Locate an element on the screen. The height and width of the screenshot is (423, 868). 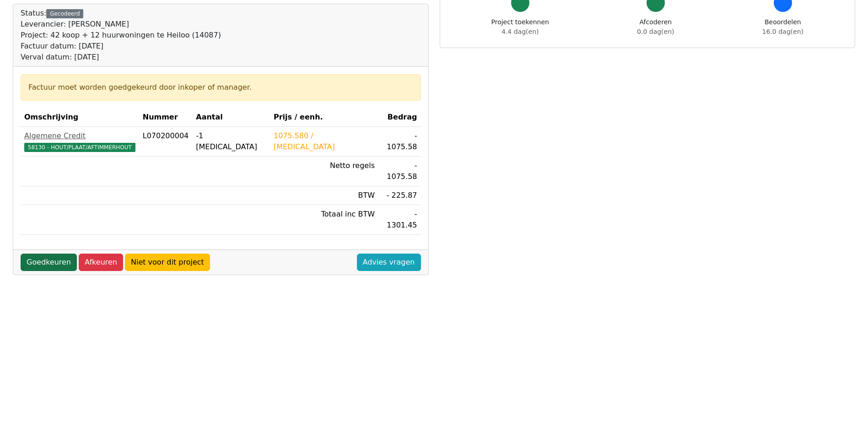
span: 0.0 dag(en) is located at coordinates (655, 31).